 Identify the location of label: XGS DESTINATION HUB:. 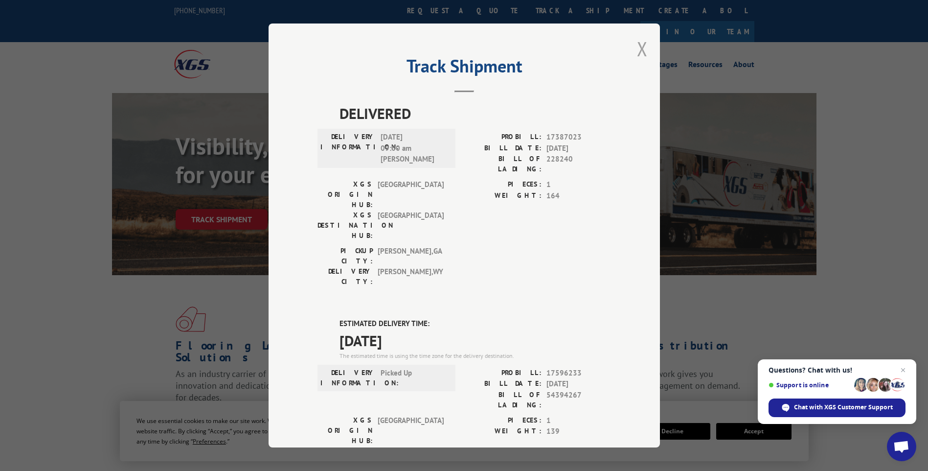
(345, 225).